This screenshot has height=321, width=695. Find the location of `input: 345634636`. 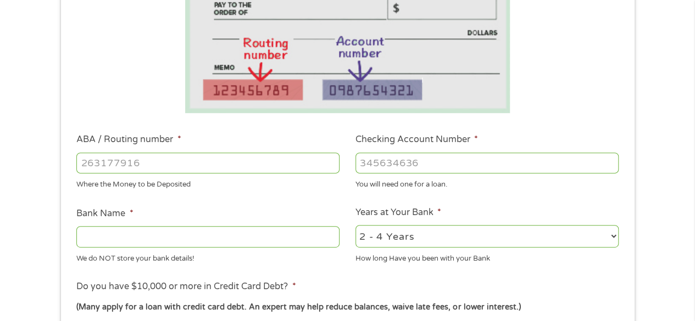

input: 345634636 is located at coordinates (487, 163).